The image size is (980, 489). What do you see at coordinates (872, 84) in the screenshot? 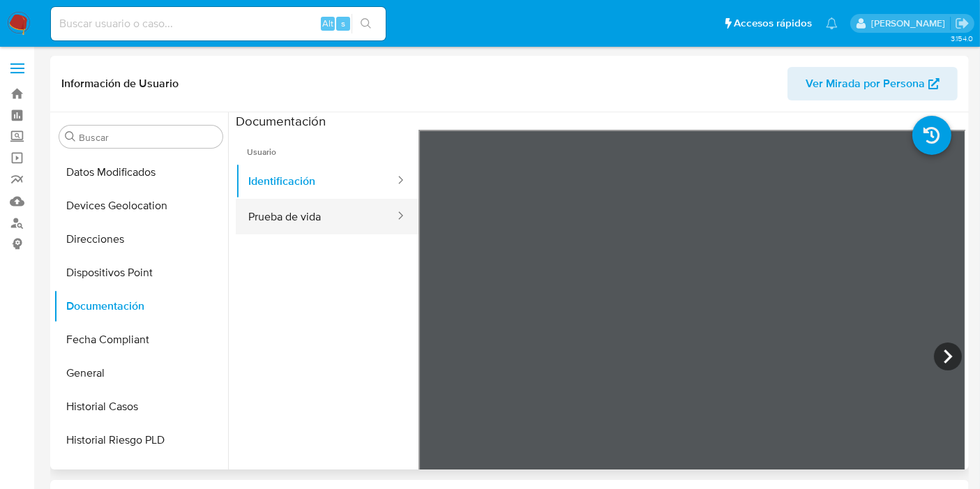
I see `button: Ver Mirada por Persona` at bounding box center [872, 84].